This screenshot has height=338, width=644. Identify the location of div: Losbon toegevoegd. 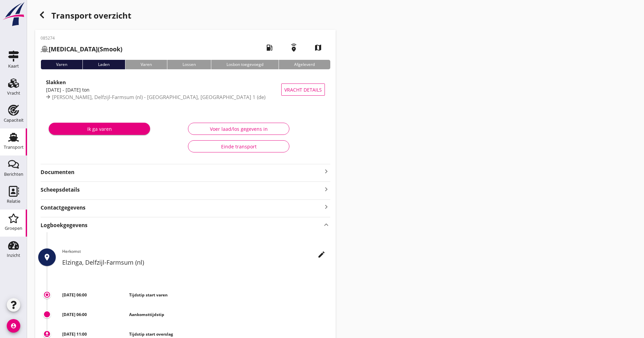
(245, 65).